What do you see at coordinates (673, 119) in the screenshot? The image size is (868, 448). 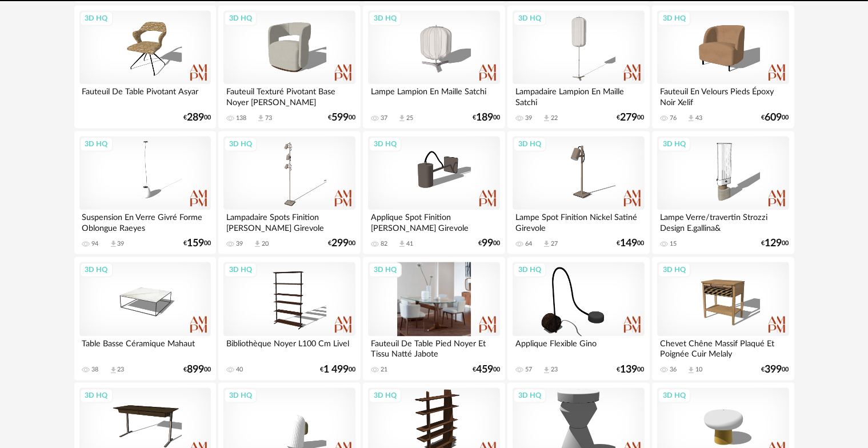 I see `div: 76` at bounding box center [673, 119].